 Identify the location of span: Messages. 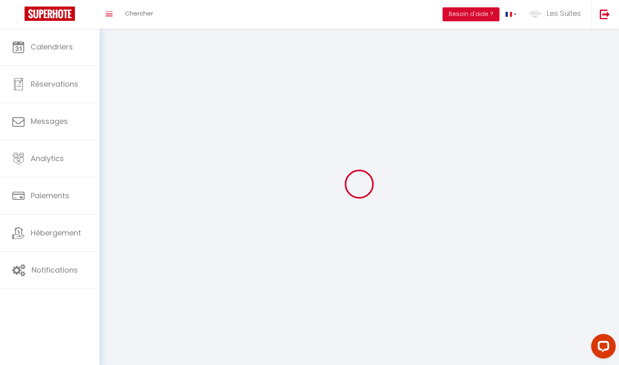
(49, 121).